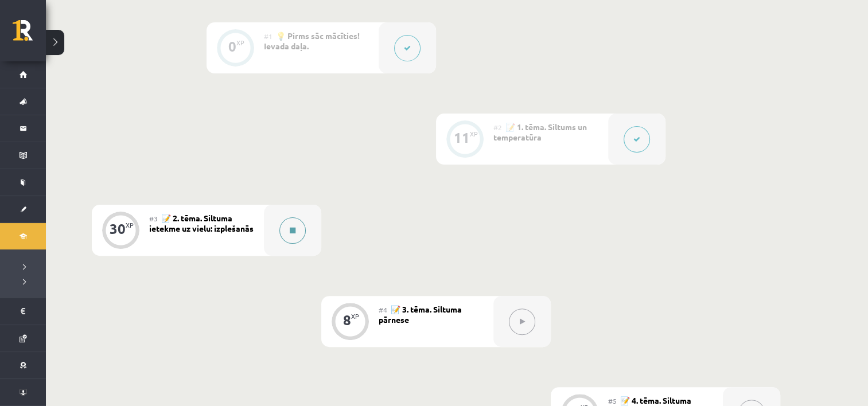 The width and height of the screenshot is (868, 406). What do you see at coordinates (462, 137) in the screenshot?
I see `div: 11` at bounding box center [462, 137].